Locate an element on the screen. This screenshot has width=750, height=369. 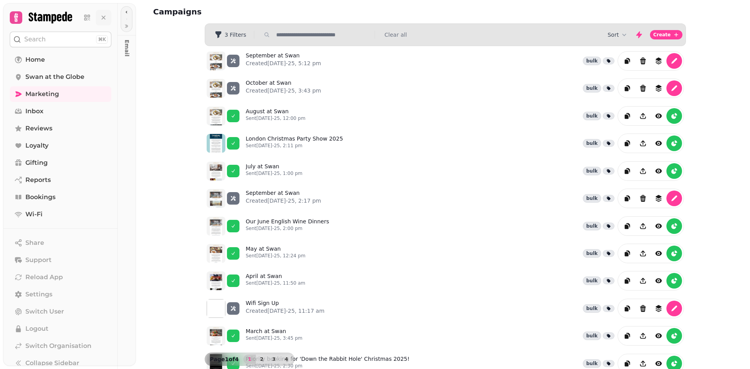
a: Wi-Fi is located at coordinates (61, 214).